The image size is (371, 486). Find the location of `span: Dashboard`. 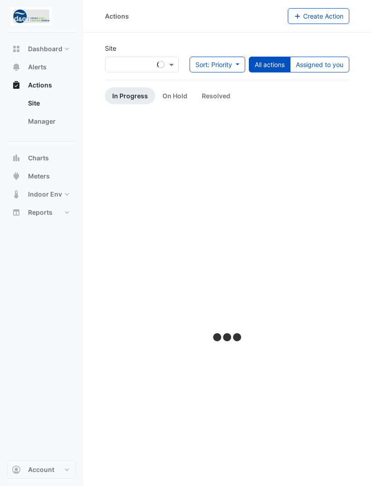

span: Dashboard is located at coordinates (45, 49).